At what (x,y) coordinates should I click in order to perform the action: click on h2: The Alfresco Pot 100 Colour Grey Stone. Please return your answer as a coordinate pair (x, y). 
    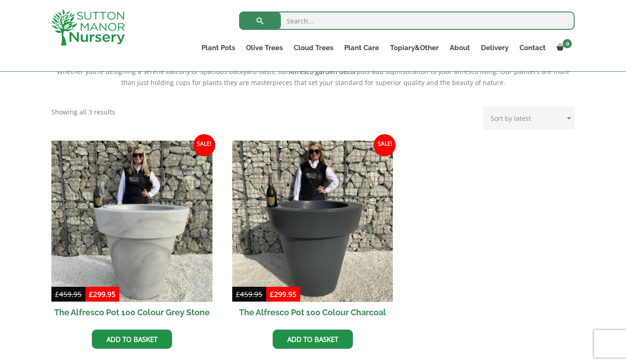
    Looking at the image, I should click on (131, 312).